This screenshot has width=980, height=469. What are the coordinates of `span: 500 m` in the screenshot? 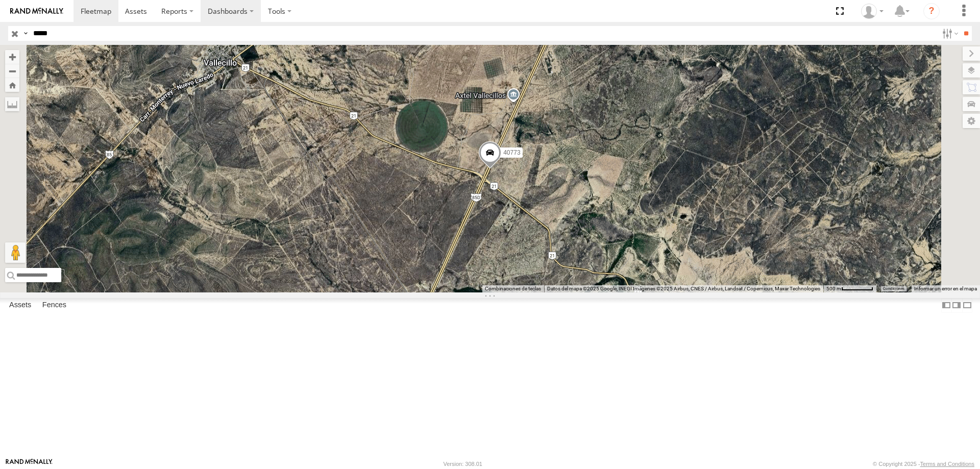 It's located at (833, 288).